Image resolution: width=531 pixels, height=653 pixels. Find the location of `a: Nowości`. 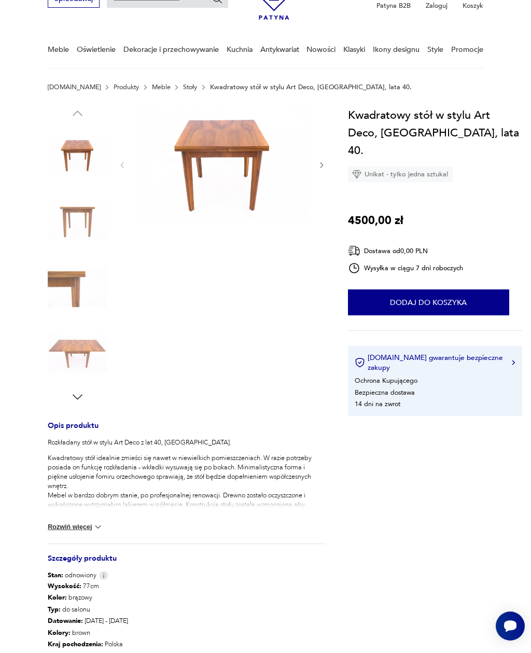

a: Nowości is located at coordinates (321, 49).